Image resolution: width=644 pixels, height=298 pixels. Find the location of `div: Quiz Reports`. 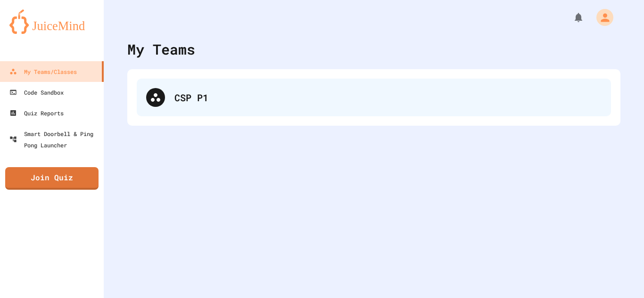

div: Quiz Reports is located at coordinates (36, 113).